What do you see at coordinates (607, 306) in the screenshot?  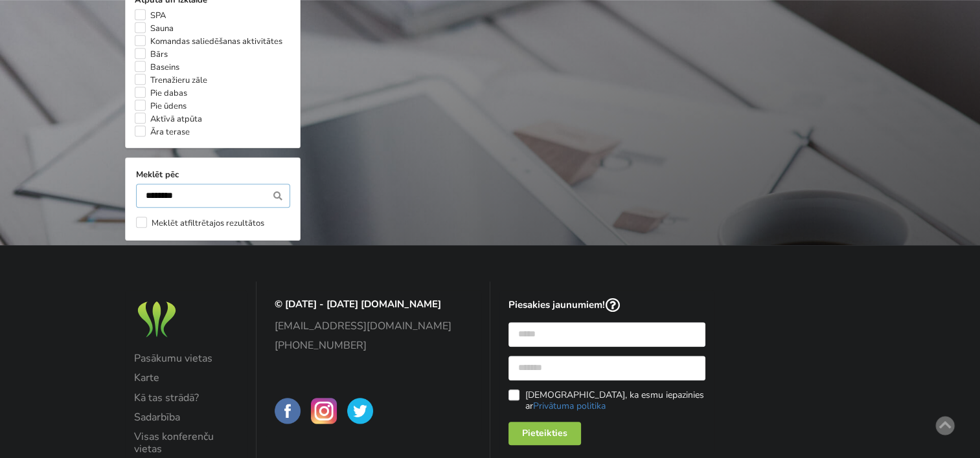 I see `p: Piesakies jaunumiem!` at bounding box center [607, 306].